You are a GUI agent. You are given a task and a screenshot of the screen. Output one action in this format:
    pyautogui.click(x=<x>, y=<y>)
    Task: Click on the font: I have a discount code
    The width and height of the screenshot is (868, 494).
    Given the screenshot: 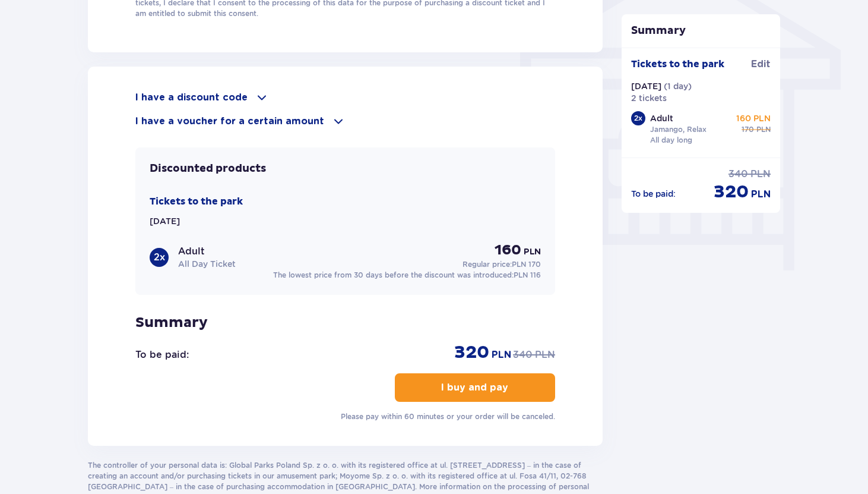 What is the action you would take?
    pyautogui.click(x=191, y=97)
    